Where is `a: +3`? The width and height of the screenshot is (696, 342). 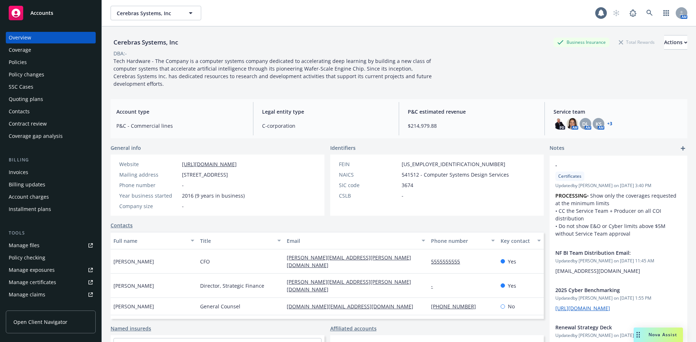
a: +3 is located at coordinates (610, 124).